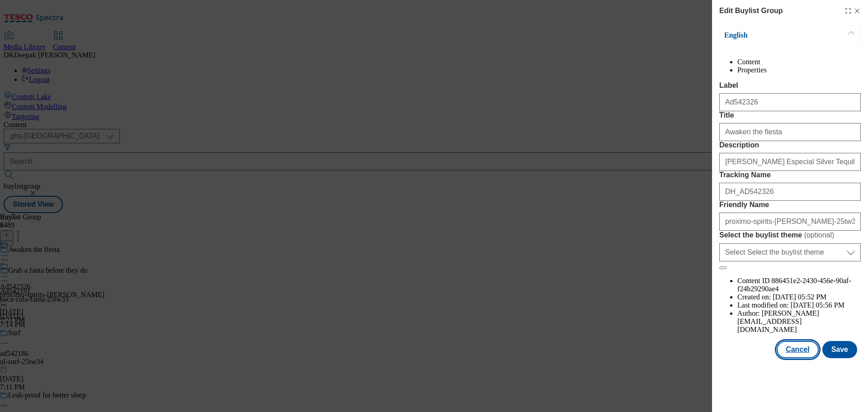 This screenshot has width=868, height=412. What do you see at coordinates (799, 321) in the screenshot?
I see `li: Author:` at bounding box center [799, 321].